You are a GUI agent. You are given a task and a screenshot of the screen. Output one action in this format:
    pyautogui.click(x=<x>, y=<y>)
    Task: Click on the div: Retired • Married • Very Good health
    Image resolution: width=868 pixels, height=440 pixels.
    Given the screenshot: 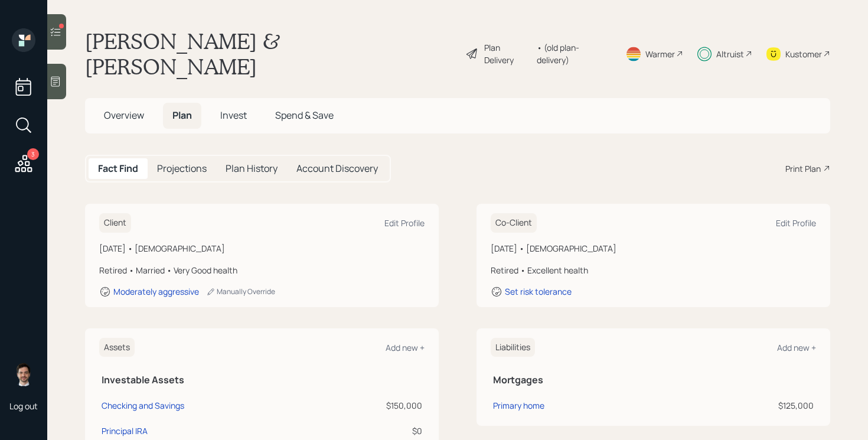 What is the action you would take?
    pyautogui.click(x=261, y=270)
    